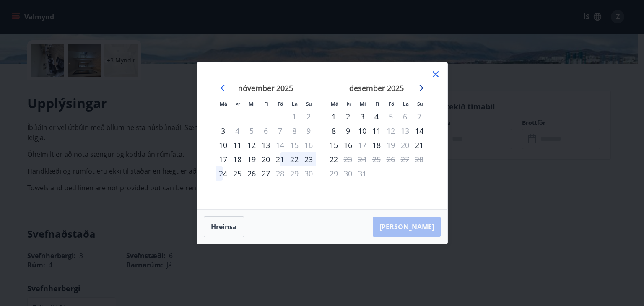 This screenshot has width=644, height=306. Describe the element at coordinates (309, 117) in the screenshot. I see `td: Not available. sunnudagur, 2. nóvember 2025` at that location.